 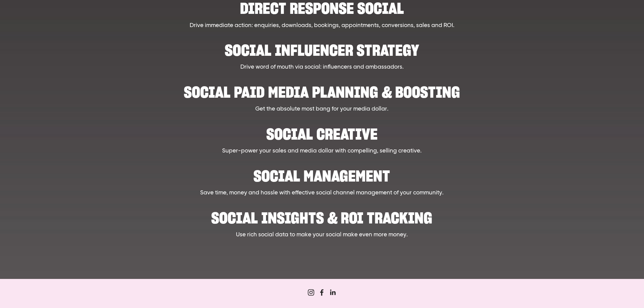 What do you see at coordinates (322, 293) in the screenshot?
I see `a: Sugar Digi` at bounding box center [322, 293].